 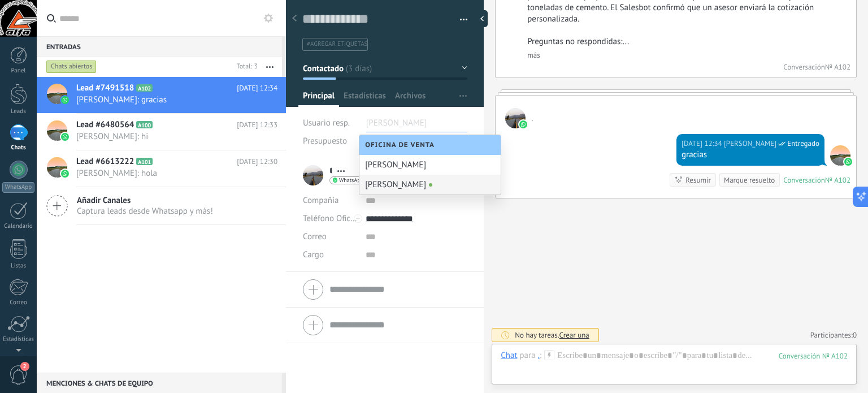 I want to click on div: Chats, so click(x=19, y=147).